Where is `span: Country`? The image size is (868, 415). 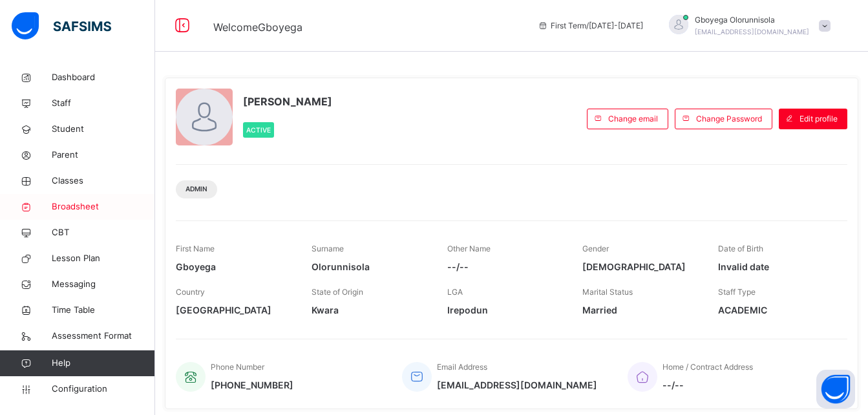 span: Country is located at coordinates (190, 292).